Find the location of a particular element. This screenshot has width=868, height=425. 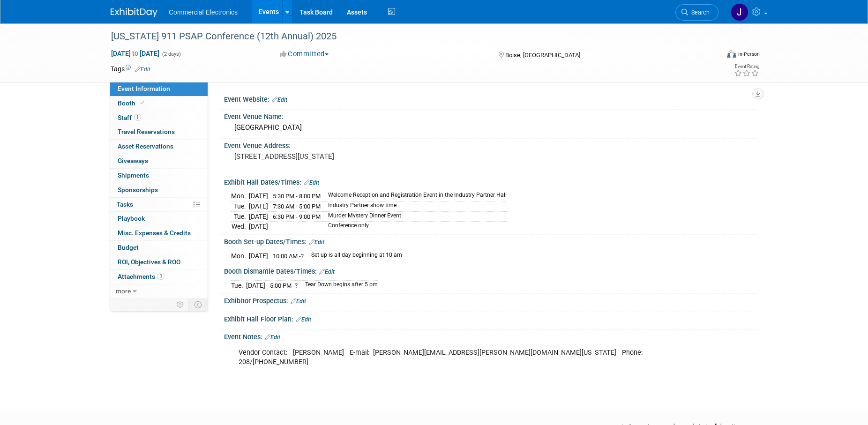

a: Budget is located at coordinates (159, 248).